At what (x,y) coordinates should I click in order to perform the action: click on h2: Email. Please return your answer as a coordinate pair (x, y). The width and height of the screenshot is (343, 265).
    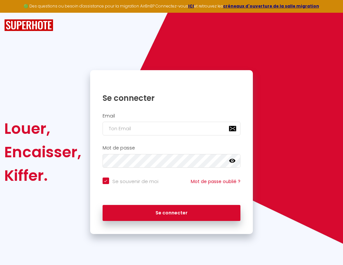
    Looking at the image, I should click on (171, 116).